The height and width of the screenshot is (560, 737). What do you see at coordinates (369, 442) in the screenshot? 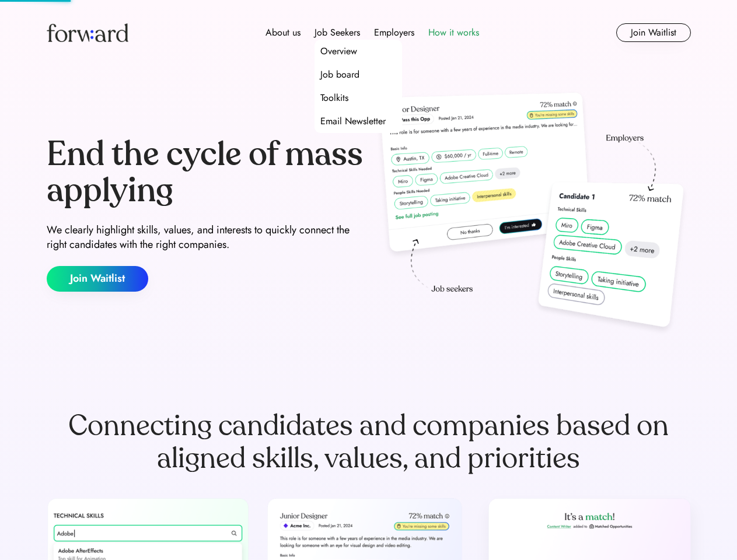
I see `div: Connecting candidates and companies based on aligned skills, values, and priorities` at bounding box center [369, 442].